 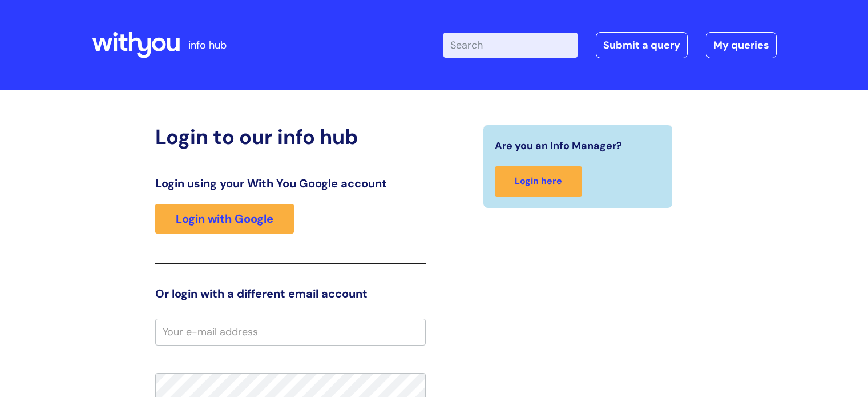 I want to click on a: My queries, so click(x=742, y=45).